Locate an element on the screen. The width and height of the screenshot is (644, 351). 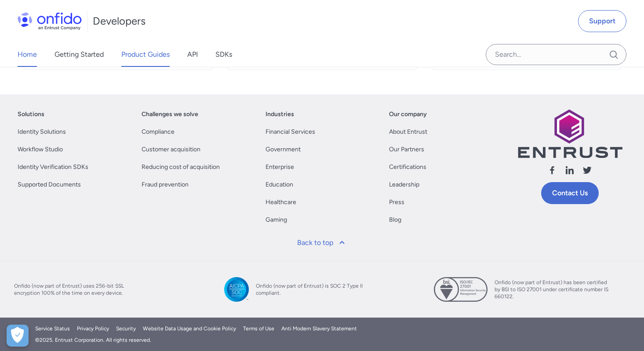
a: Follow us facebook is located at coordinates (552, 172).